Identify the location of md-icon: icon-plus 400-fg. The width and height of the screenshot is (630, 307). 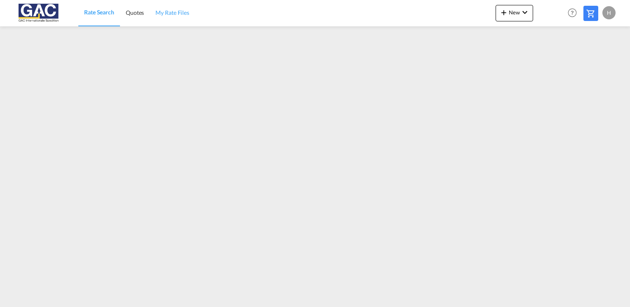
(503, 12).